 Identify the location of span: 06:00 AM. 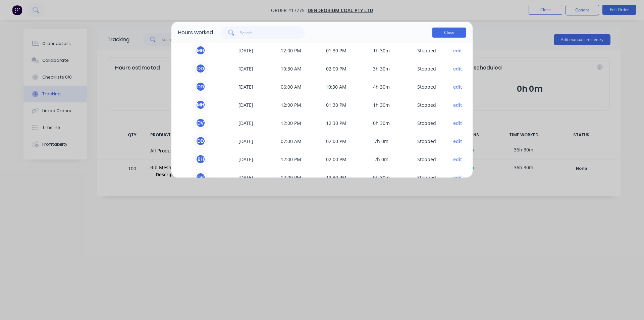
(291, 86).